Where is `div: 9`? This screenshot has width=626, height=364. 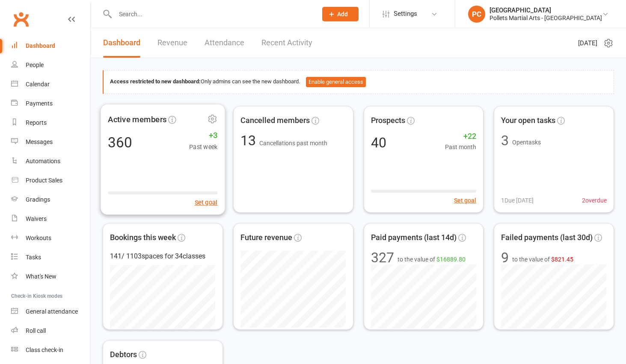
div: 9 is located at coordinates (505, 258).